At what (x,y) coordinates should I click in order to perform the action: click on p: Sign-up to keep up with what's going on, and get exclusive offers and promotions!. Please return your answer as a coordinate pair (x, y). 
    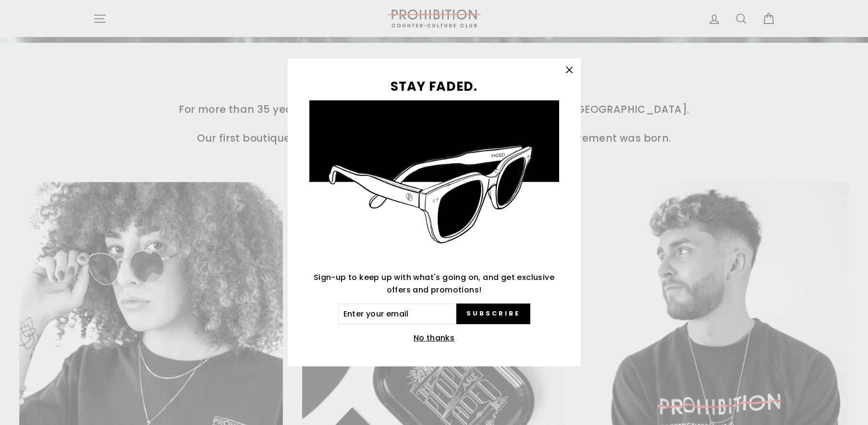
    Looking at the image, I should click on (434, 283).